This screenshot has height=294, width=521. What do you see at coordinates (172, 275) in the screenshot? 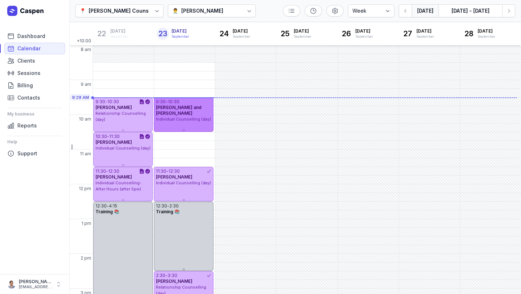
I see `div: 3:30` at bounding box center [172, 275].